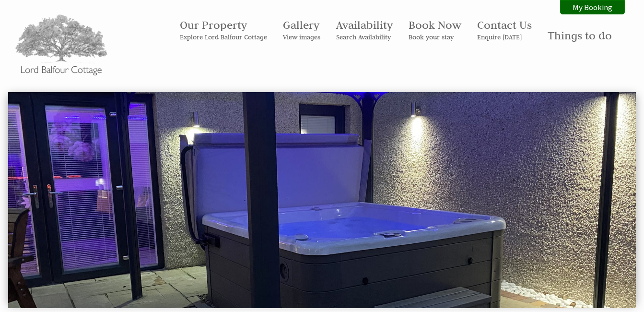 This screenshot has width=644, height=312. I want to click on small: Search Availability, so click(364, 37).